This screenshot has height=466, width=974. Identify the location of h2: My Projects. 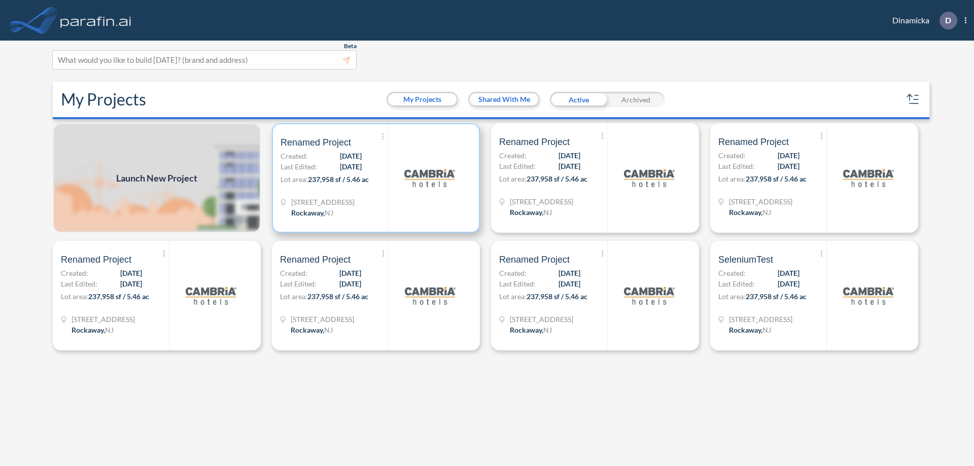
(104, 99).